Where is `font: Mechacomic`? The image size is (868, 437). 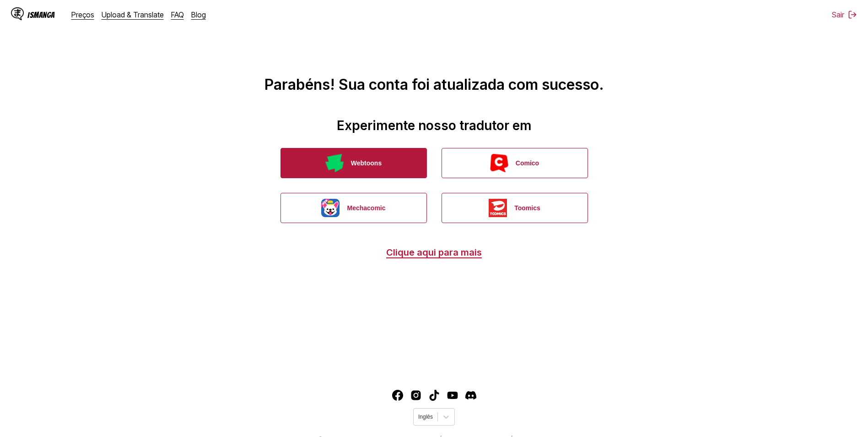 font: Mechacomic is located at coordinates (366, 207).